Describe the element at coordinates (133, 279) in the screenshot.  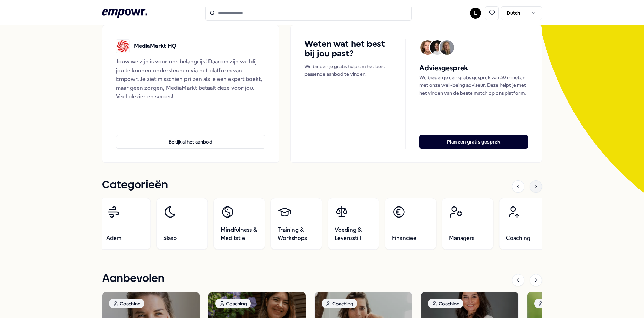
I see `h1: Aanbevolen` at that location.